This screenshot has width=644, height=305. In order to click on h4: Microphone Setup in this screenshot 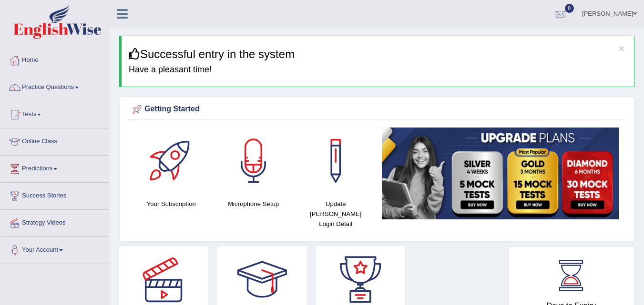, I will do `click(254, 204)`.